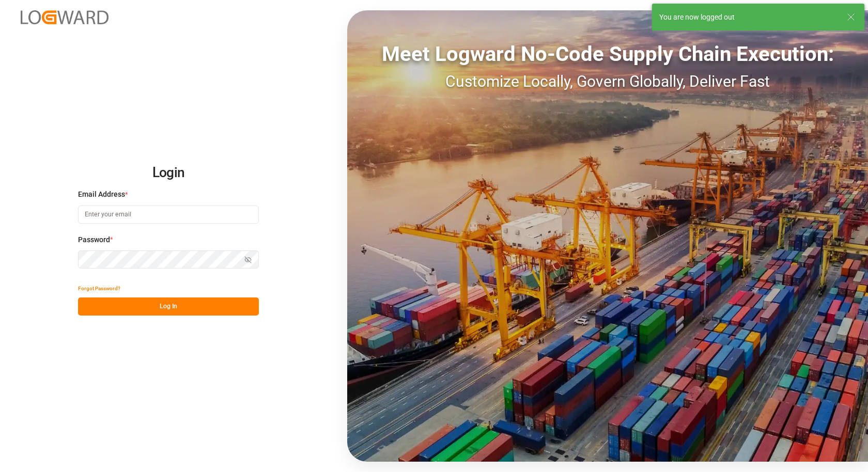 Image resolution: width=868 pixels, height=472 pixels. What do you see at coordinates (169, 306) in the screenshot?
I see `button: Log In` at bounding box center [169, 306].